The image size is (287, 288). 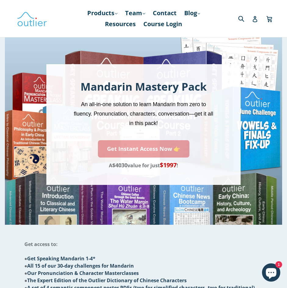 What do you see at coordinates (143, 114) in the screenshot?
I see `span: An all-in-one solution to learn Mandarin from zero to fluency. Pronunciation, characters, convers...` at bounding box center [143, 114].